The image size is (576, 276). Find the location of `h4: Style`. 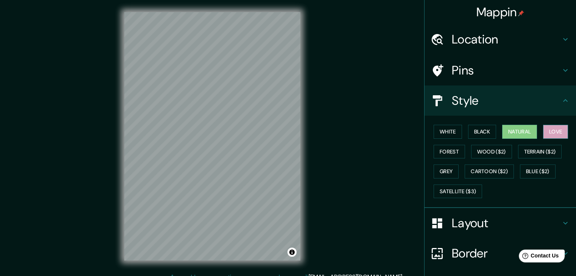

h4: Style is located at coordinates (506, 101).